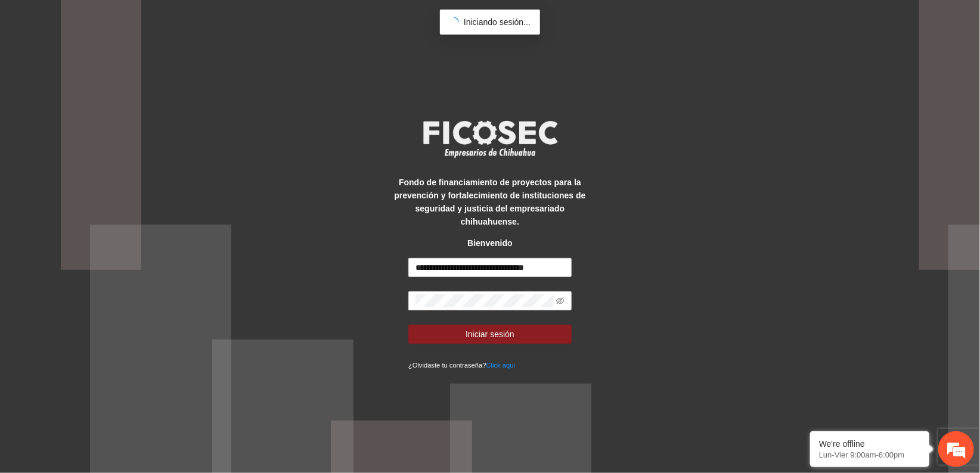 The image size is (980, 473). What do you see at coordinates (490, 139) in the screenshot?
I see `img: logo` at bounding box center [490, 139].